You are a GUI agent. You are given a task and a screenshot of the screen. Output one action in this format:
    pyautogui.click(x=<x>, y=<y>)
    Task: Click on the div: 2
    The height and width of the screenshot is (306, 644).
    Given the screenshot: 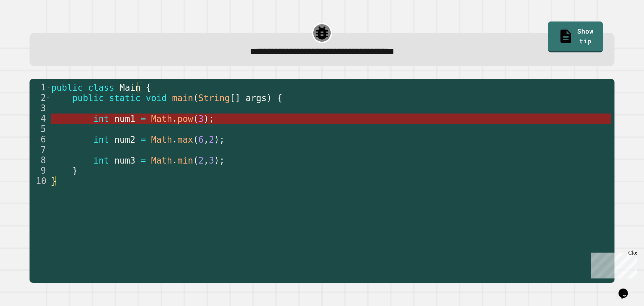 What is the action you would take?
    pyautogui.click(x=40, y=97)
    